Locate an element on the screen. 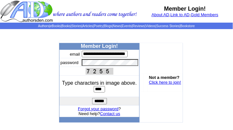 This screenshot has height=130, width=233. a: Poetry is located at coordinates (98, 26).